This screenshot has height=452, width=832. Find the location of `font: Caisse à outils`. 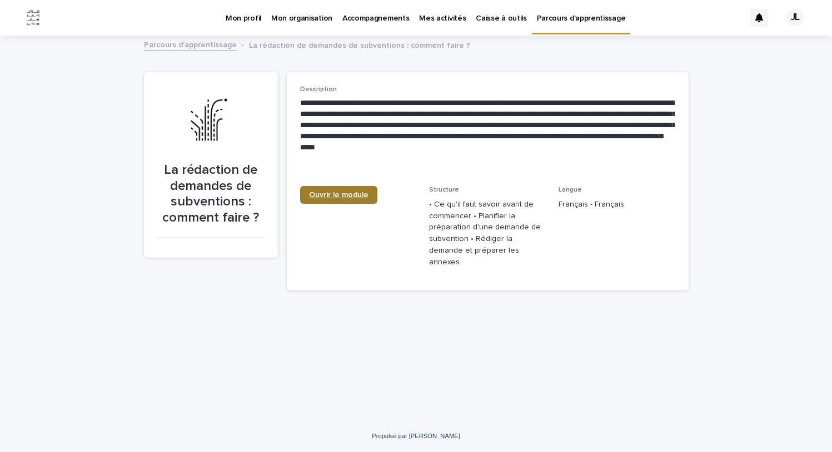

font: Caisse à outils is located at coordinates (500, 18).